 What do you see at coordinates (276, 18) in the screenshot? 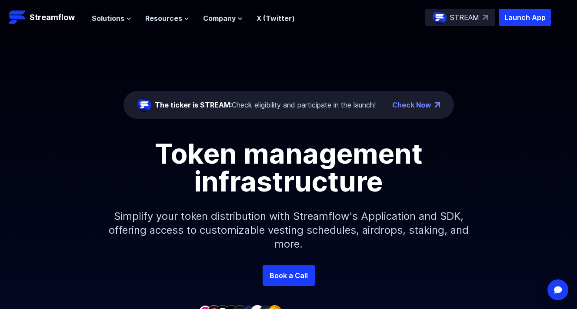
I see `a: X (Twitter)` at bounding box center [276, 18].